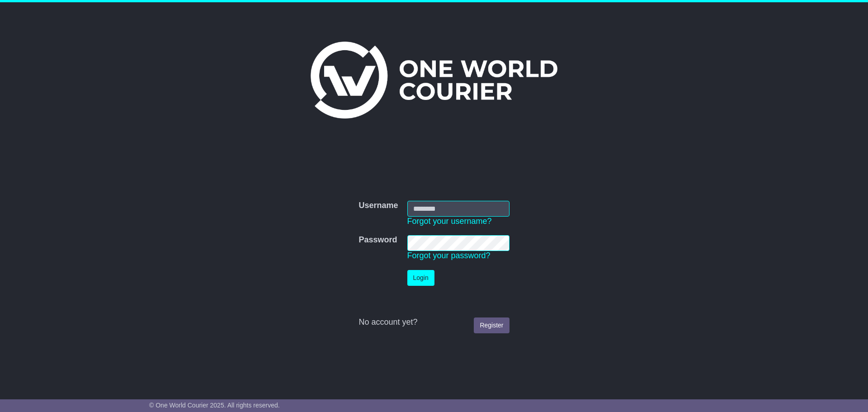 The image size is (868, 412). What do you see at coordinates (378, 240) in the screenshot?
I see `label: Password` at bounding box center [378, 240].